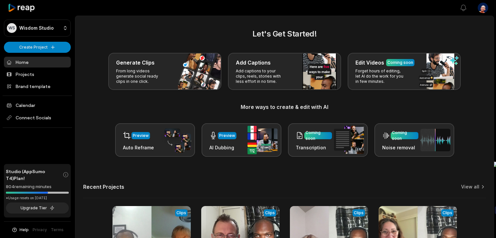  What do you see at coordinates (36, 28) in the screenshot?
I see `p: Wisdom Studio` at bounding box center [36, 28].